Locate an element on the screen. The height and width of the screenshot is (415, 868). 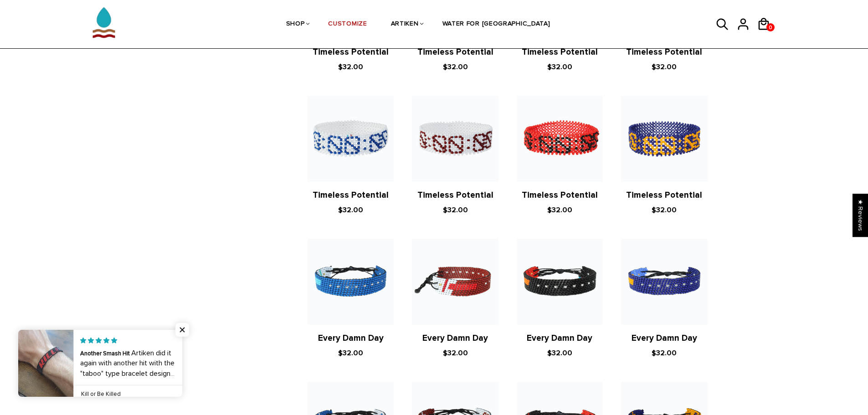
a: CUSTOMIZE is located at coordinates (347, 25).